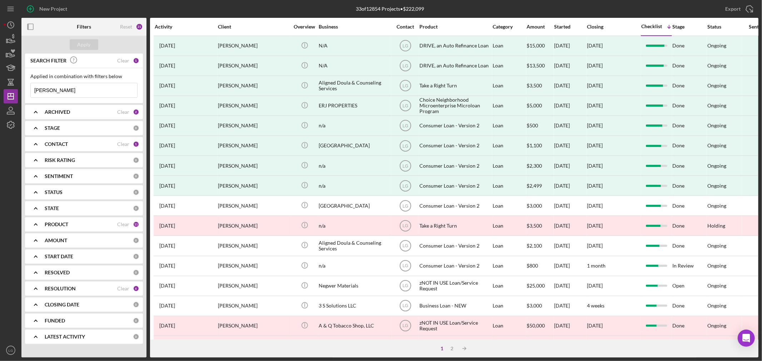 Image resolution: width=762 pixels, height=361 pixels. What do you see at coordinates (55, 321) in the screenshot?
I see `b: FUNDED` at bounding box center [55, 321].